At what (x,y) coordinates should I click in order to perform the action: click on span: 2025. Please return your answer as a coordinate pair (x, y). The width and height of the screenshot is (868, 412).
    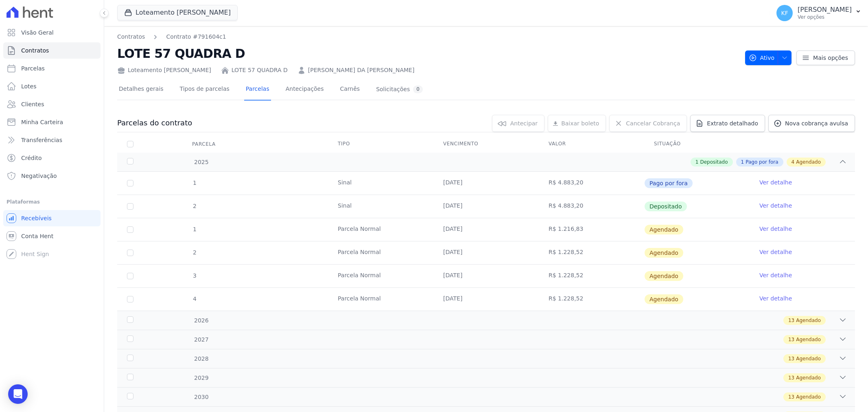
    Looking at the image, I should click on (201, 162).